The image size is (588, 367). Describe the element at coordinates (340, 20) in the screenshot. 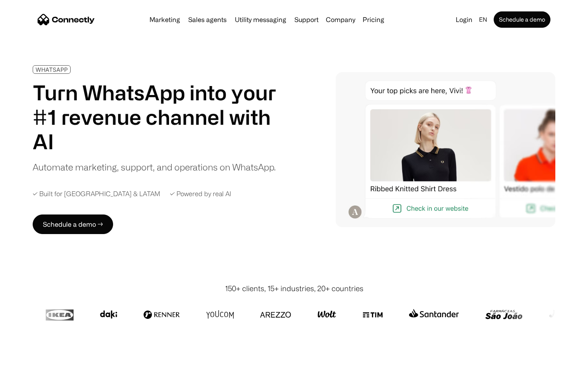

I see `div: Company` at that location.